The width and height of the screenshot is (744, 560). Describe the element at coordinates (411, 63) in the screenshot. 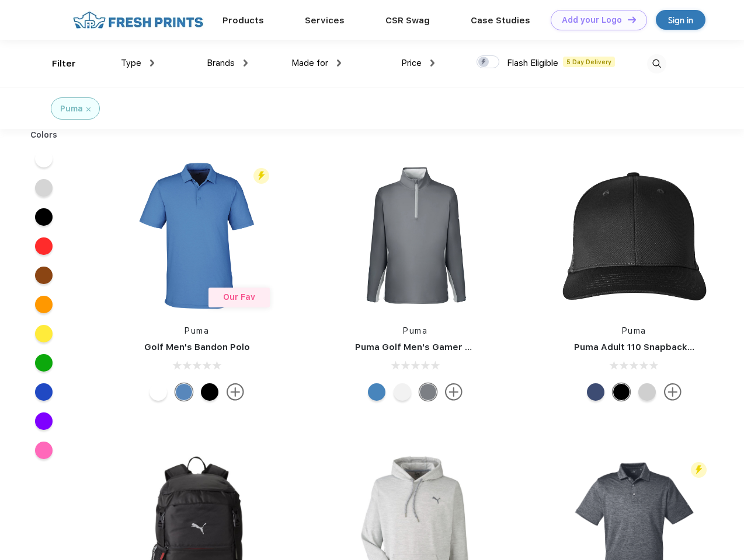

I see `span: Price` at that location.